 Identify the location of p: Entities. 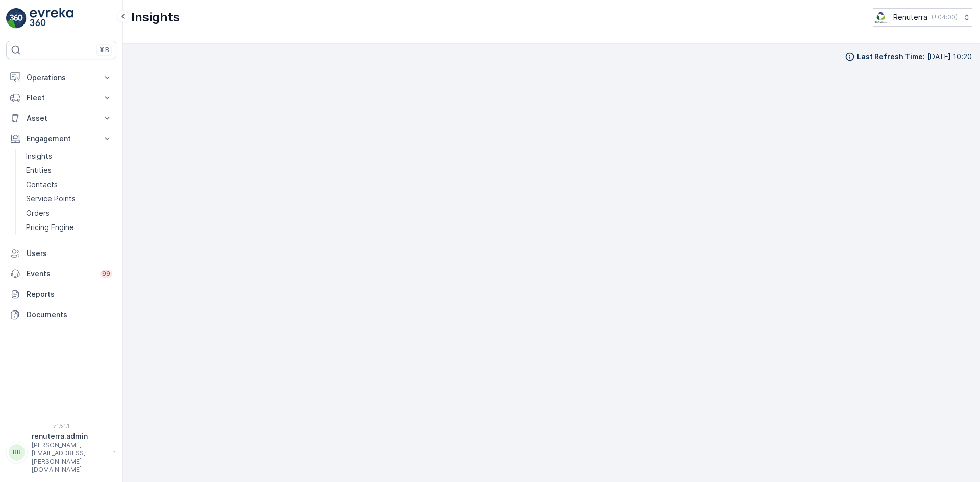
(39, 171).